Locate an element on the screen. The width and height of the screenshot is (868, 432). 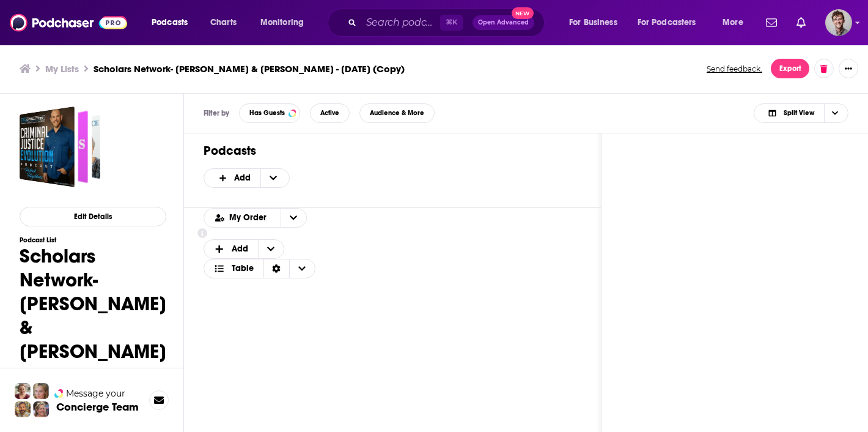
img: User Profile is located at coordinates (839, 22).